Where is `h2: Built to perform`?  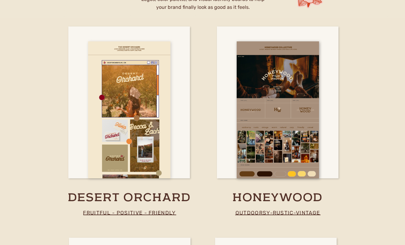 h2: Built to perform is located at coordinates (133, 49).